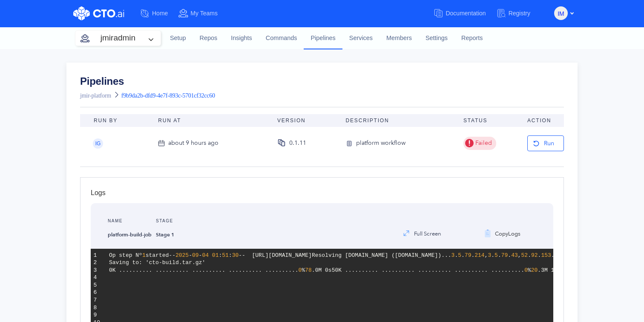 This screenshot has width=644, height=322. I want to click on th: Status, so click(488, 121).